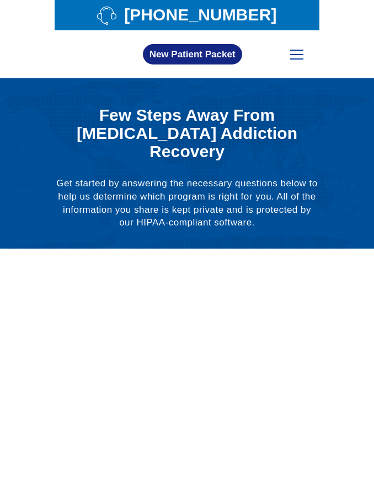 This screenshot has height=495, width=374. Describe the element at coordinates (187, 203) in the screenshot. I see `p: Get started by answering the necessary questions below to help us determine which program is righ...` at that location.